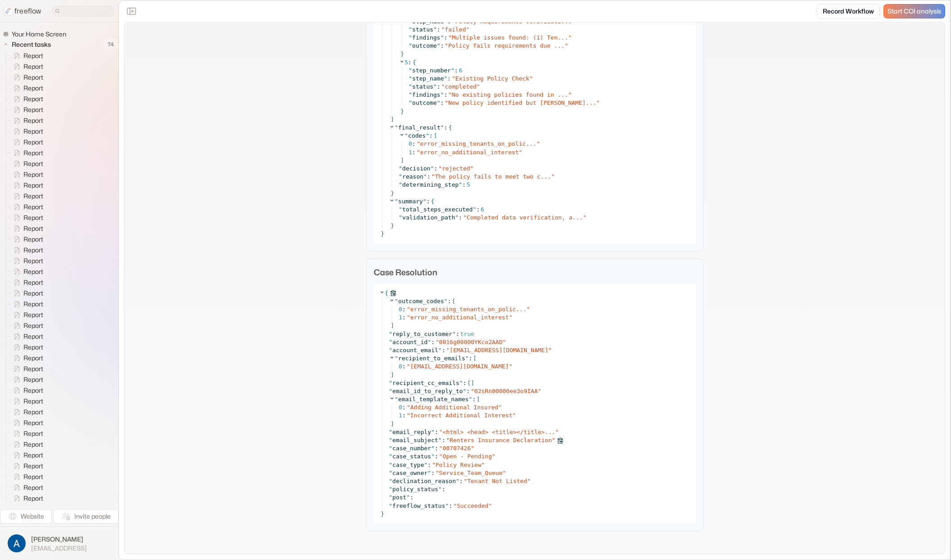  I want to click on span: account_email, so click(415, 350).